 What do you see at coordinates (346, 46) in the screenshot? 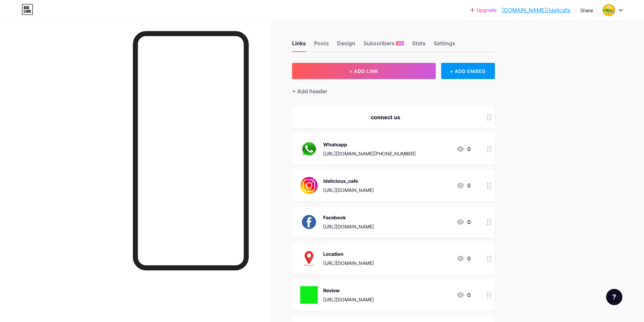
I see `div: Design` at bounding box center [346, 46].